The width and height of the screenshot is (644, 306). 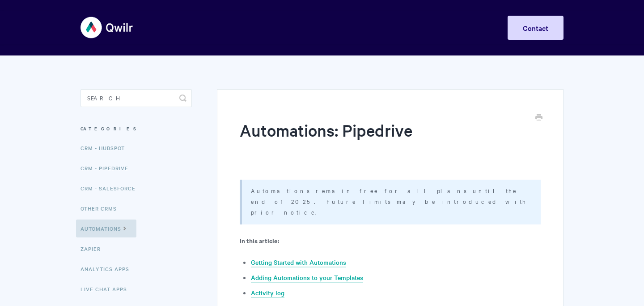 What do you see at coordinates (539, 119) in the screenshot?
I see `a: Print this Article` at bounding box center [539, 119].